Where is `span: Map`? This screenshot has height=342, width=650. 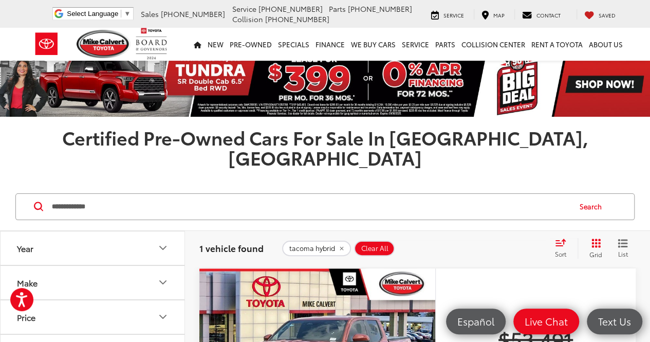
span: Map is located at coordinates (499, 15).